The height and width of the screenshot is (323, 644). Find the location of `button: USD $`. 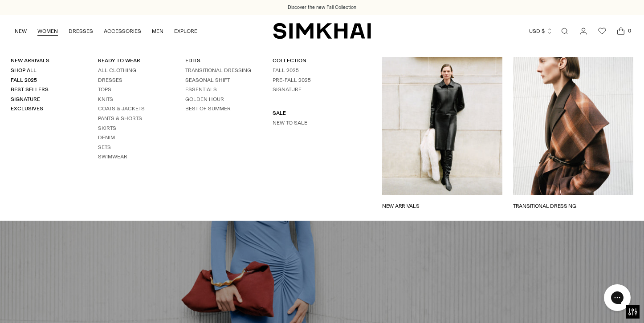

button: USD $ is located at coordinates (541, 31).